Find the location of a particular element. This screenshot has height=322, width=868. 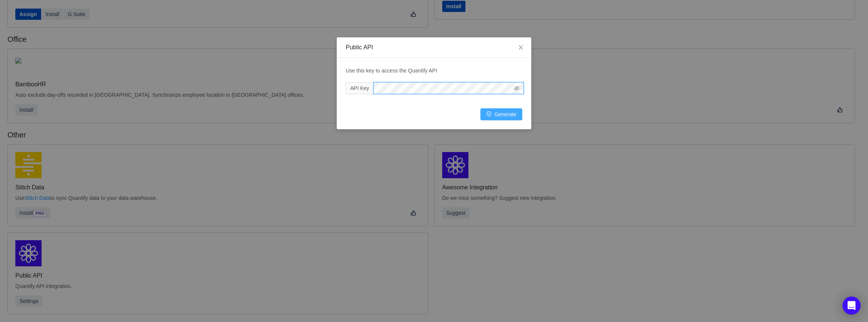

button: icon: safety-certificateGenerate is located at coordinates (501, 114).